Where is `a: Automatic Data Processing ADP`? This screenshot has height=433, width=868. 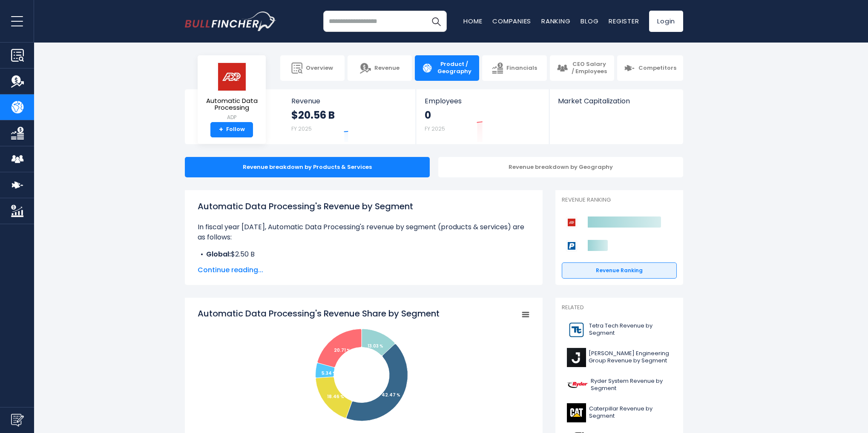 a: Automatic Data Processing ADP is located at coordinates (231, 92).